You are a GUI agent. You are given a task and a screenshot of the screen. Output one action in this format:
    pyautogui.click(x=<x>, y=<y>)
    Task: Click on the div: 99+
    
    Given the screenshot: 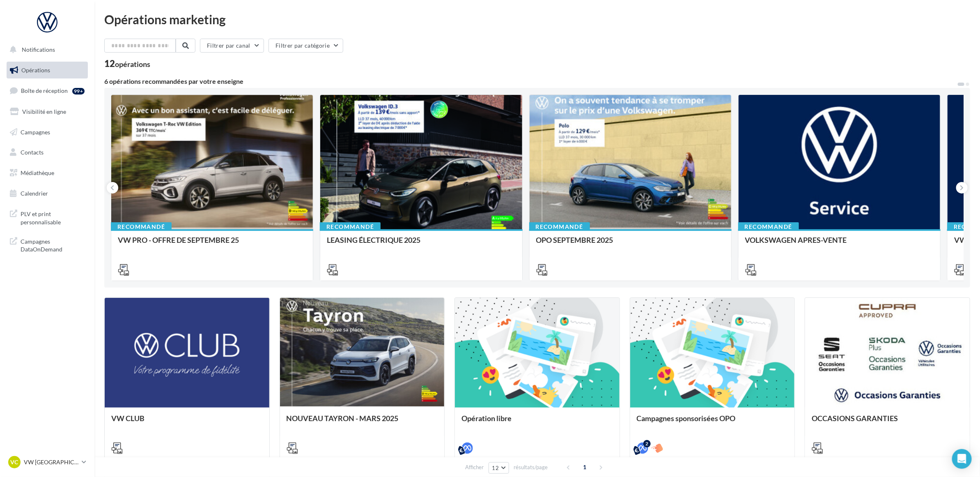 What is the action you would take?
    pyautogui.click(x=78, y=91)
    